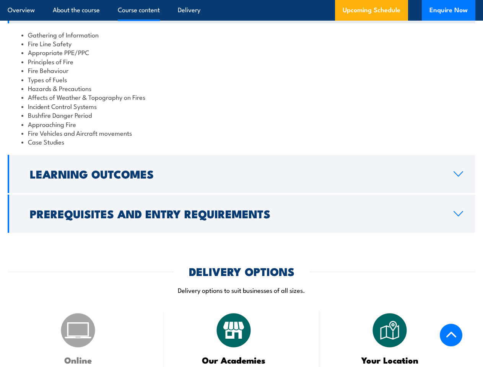  What do you see at coordinates (241, 43) in the screenshot?
I see `li: Fire Line Safety` at bounding box center [241, 43].